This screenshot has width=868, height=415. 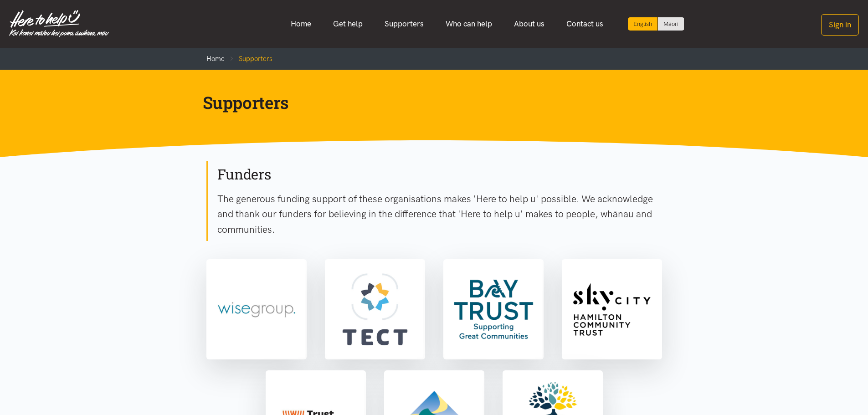 What do you see at coordinates (469, 23) in the screenshot?
I see `a: Who can help` at bounding box center [469, 23].